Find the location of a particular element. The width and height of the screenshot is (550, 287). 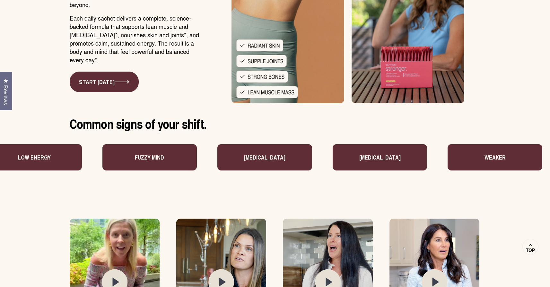

span: Reviews is located at coordinates (6, 95).